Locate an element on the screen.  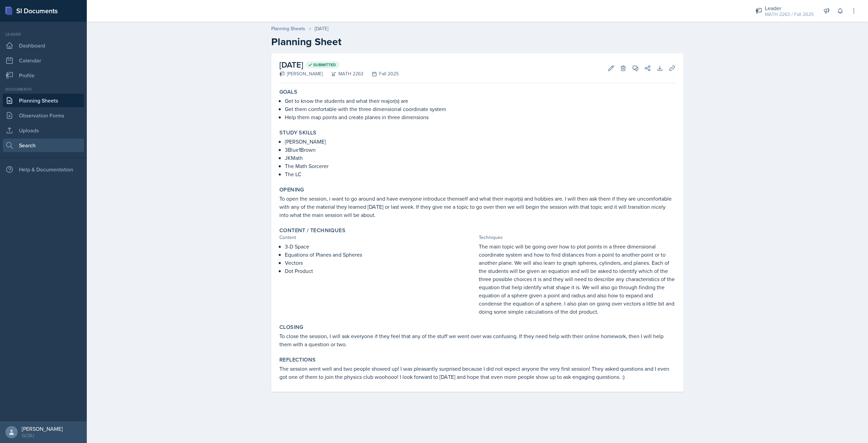
p: 3-D Space is located at coordinates (380, 246).